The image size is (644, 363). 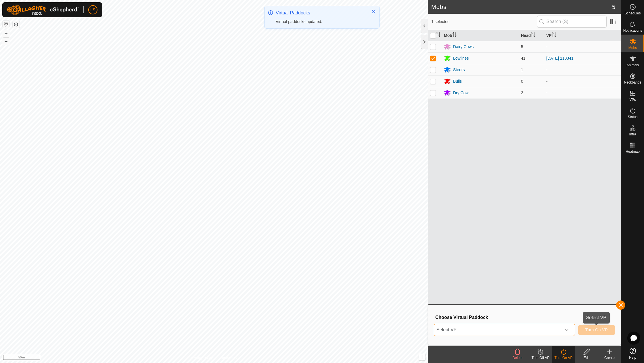 I want to click on span: Schedules, so click(x=633, y=13).